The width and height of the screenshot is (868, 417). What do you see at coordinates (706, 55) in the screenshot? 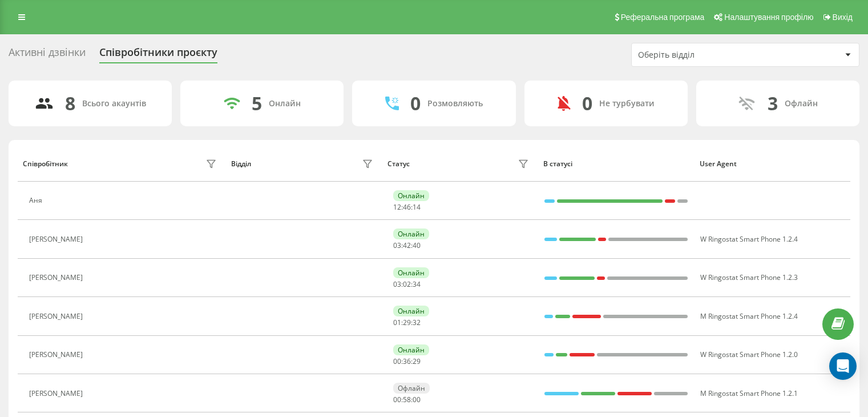
I see `div: Оберіть відділ` at bounding box center [706, 55].